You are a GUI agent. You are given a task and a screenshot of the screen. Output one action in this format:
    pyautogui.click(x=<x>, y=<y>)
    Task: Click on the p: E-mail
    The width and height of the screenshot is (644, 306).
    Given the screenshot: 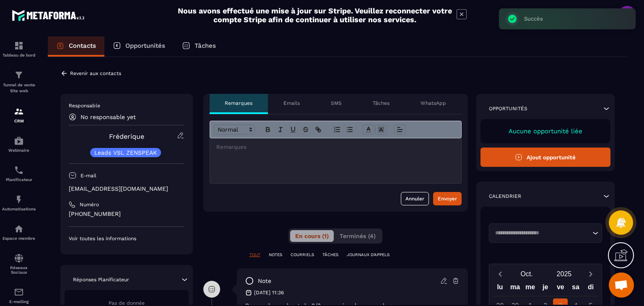 What is the action you would take?
    pyautogui.click(x=88, y=175)
    